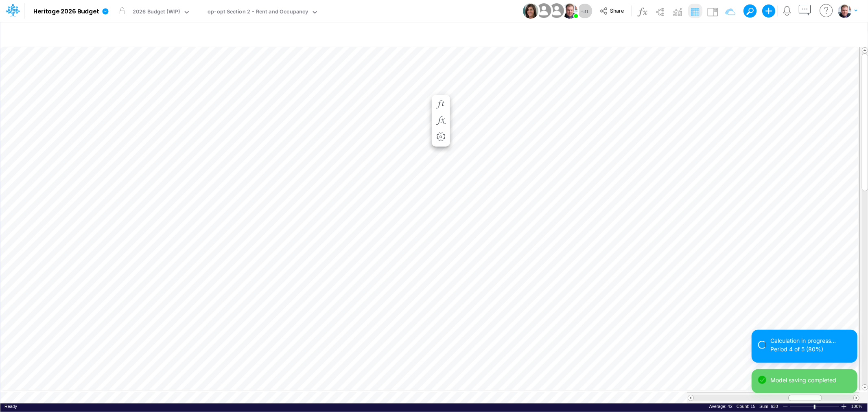 The height and width of the screenshot is (412, 868). What do you see at coordinates (769, 406) in the screenshot?
I see `div: Sum of selected cells` at bounding box center [769, 406].